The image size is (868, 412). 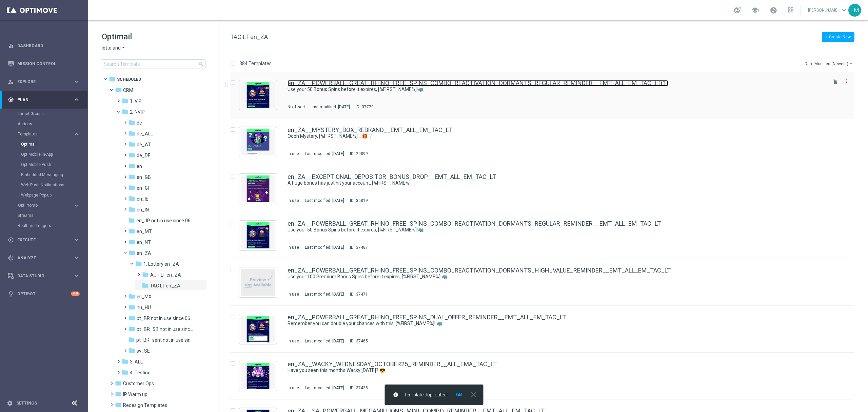 I want to click on span: hu_HU, so click(x=143, y=307).